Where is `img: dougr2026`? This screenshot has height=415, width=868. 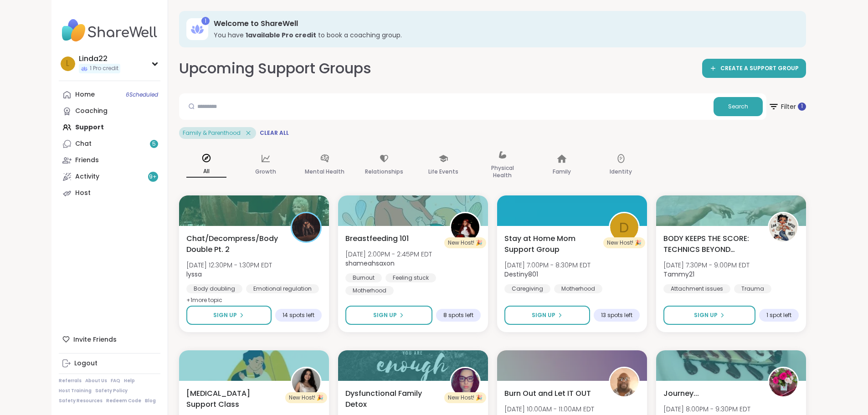
img: dougr2026 is located at coordinates (624, 382).